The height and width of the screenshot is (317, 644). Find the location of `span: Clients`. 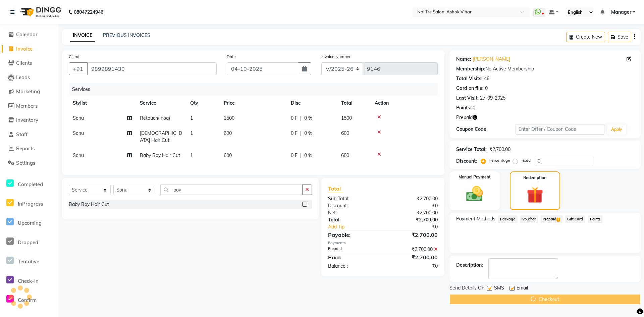

span: Clients is located at coordinates (24, 63).